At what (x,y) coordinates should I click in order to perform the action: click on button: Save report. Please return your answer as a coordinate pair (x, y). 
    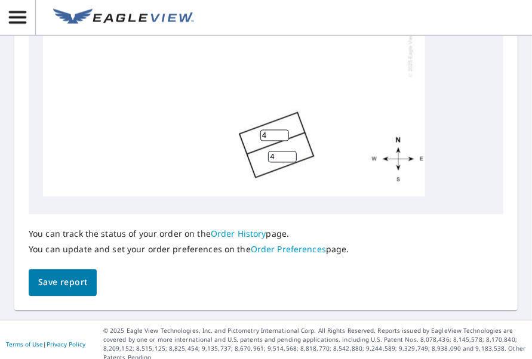
    Looking at the image, I should click on (63, 283).